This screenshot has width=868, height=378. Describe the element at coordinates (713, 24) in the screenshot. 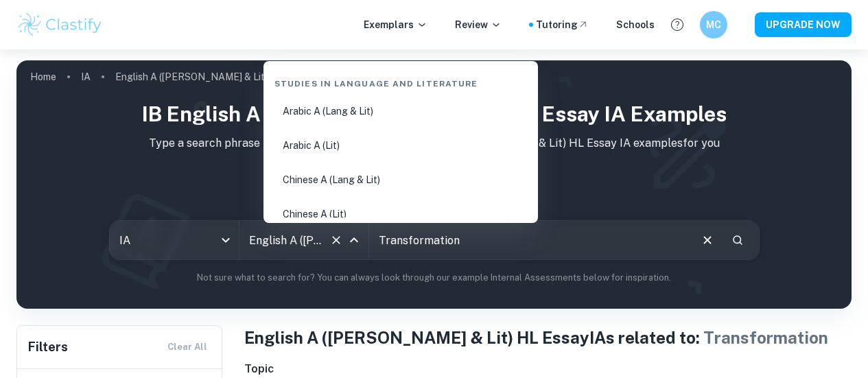

I see `h6: MC` at that location.